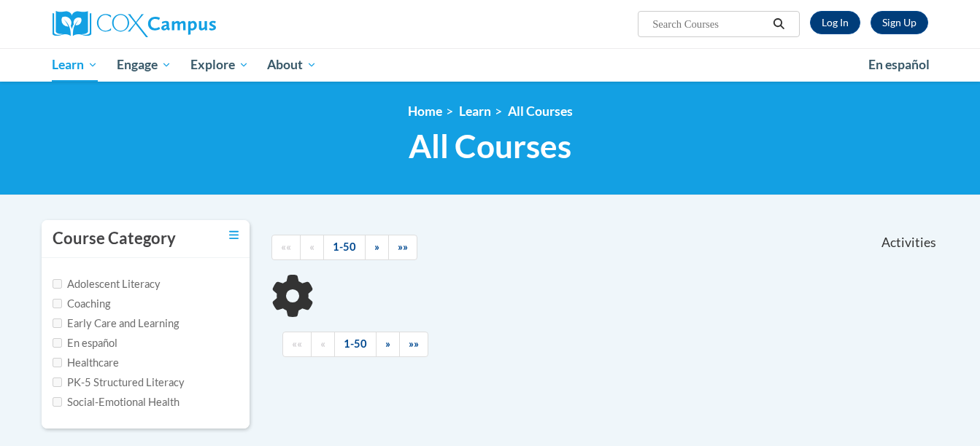  Describe the element at coordinates (899, 64) in the screenshot. I see `span: En español` at that location.